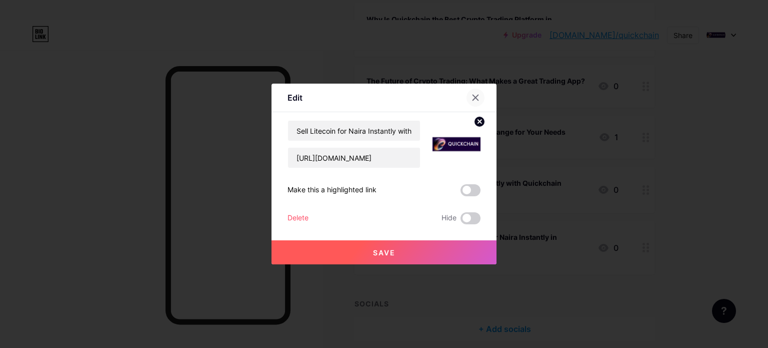  What do you see at coordinates (354, 158) in the screenshot?
I see `input: URL` at bounding box center [354, 158].